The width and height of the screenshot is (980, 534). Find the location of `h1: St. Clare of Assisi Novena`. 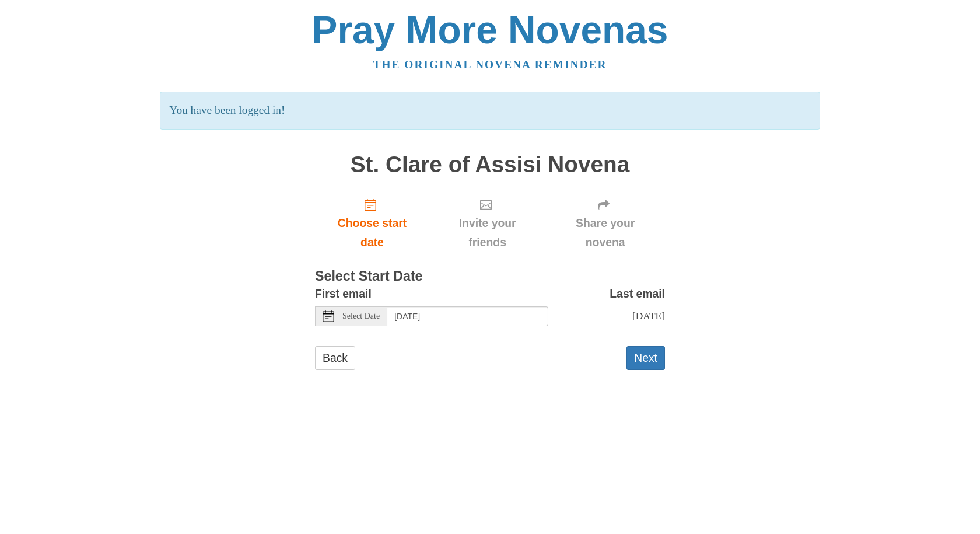

h1: St. Clare of Assisi Novena is located at coordinates (490, 164).